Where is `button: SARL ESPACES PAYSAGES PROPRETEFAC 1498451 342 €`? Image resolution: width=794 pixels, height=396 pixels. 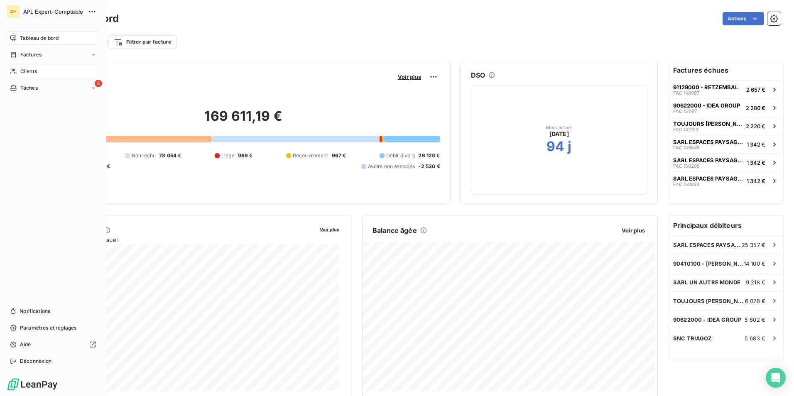 button: SARL ESPACES PAYSAGES PROPRETEFAC 1498451 342 € is located at coordinates (726, 144).